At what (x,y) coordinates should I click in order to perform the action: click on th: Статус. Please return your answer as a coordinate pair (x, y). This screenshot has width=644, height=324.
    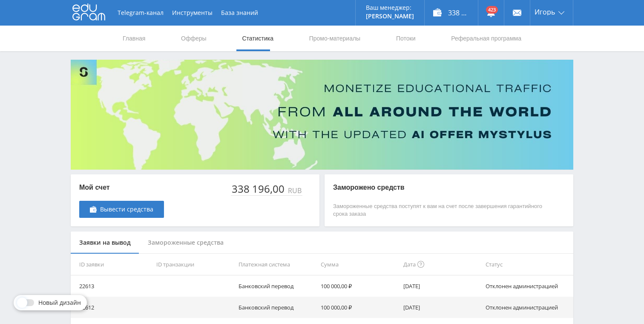
    Looking at the image, I should click on (528, 264).